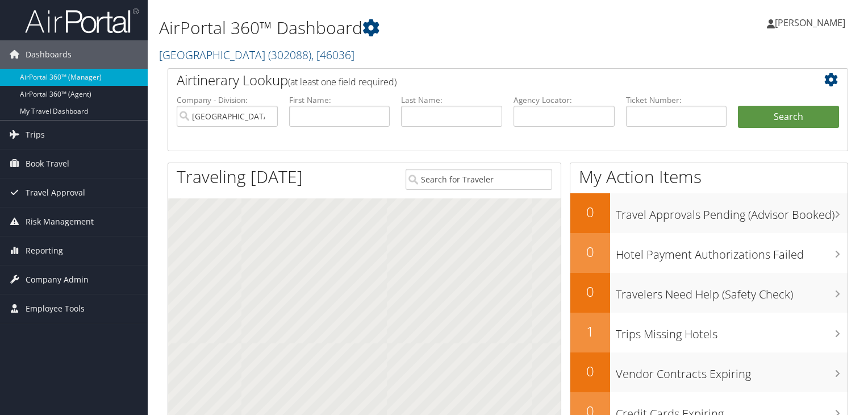 The image size is (868, 415). Describe the element at coordinates (55, 193) in the screenshot. I see `span: Travel Approval` at that location.